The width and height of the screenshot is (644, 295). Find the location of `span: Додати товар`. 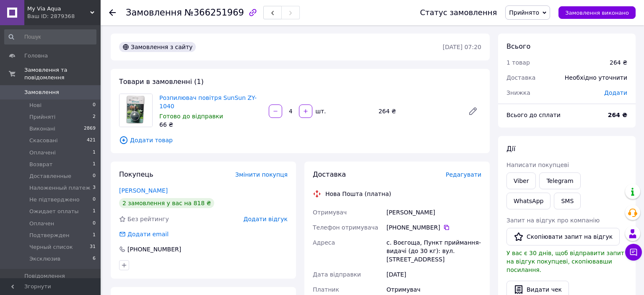

span: Додати товар is located at coordinates (300, 140).